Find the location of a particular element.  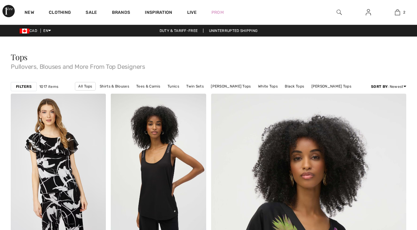

a: All Tops is located at coordinates (85, 86).